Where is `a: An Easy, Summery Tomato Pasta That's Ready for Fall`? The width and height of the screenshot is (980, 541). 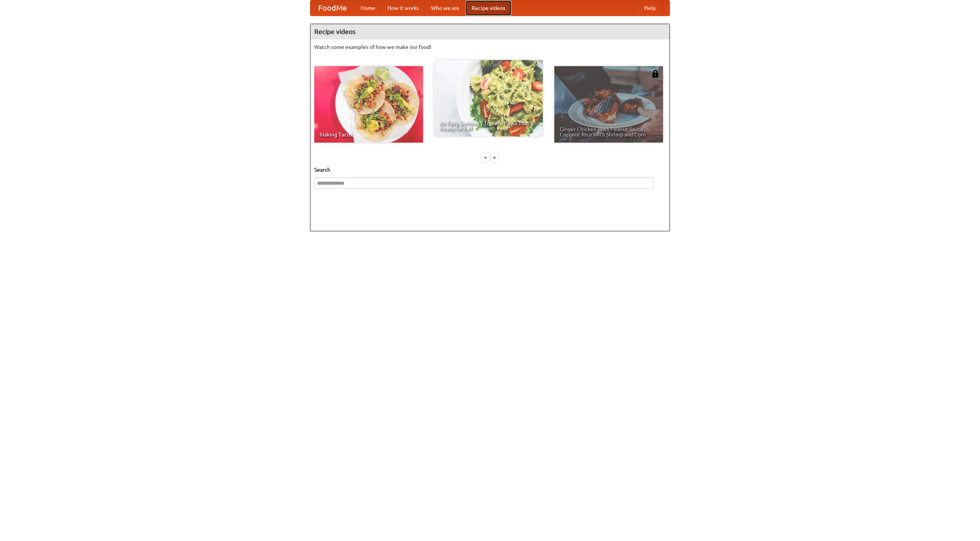 a: An Easy, Summery Tomato Pasta That's Ready for Fall is located at coordinates (489, 99).